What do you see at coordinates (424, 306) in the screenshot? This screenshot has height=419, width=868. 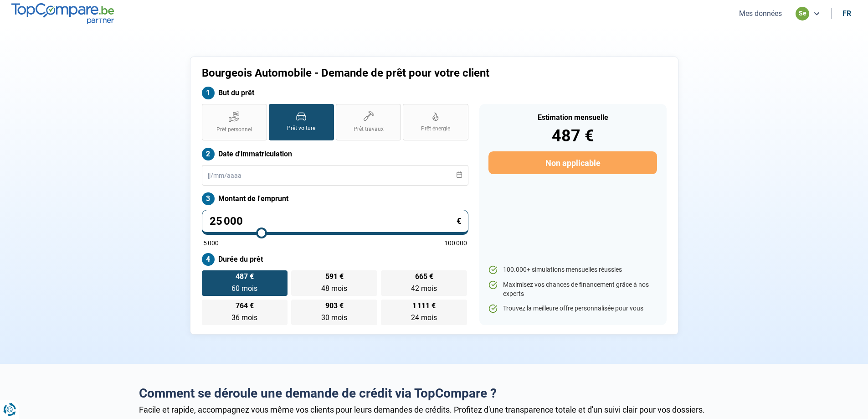 I see `span: 1 111 €` at bounding box center [424, 306].